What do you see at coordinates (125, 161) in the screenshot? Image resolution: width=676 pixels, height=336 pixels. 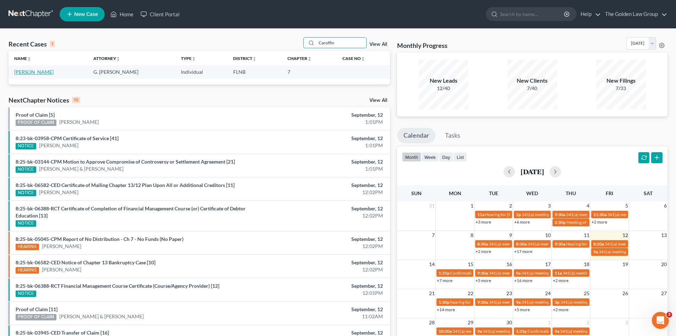 I see `a: 8:25-bk-03144-CPM Motion to Approve Compromise of Controversy or Settlement Agreement [21]` at bounding box center [125, 161].